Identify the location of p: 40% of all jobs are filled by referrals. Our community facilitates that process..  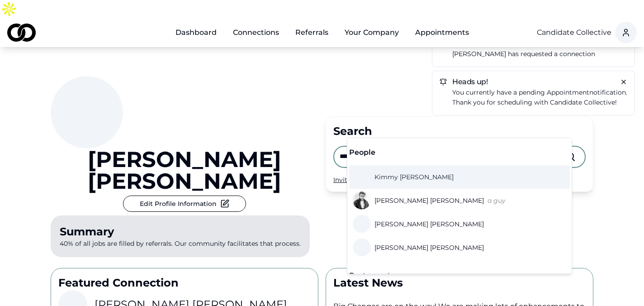
(180, 236).